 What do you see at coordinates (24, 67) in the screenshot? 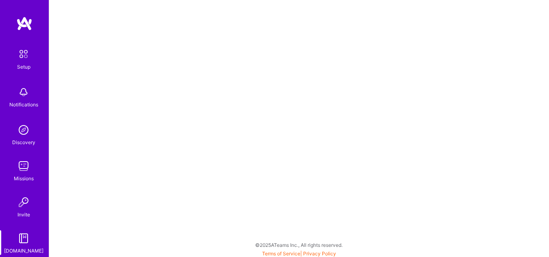
I see `div: Setup` at bounding box center [24, 67].